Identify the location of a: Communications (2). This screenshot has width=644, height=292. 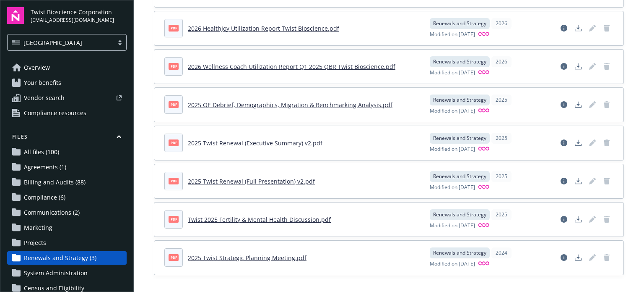
(67, 212).